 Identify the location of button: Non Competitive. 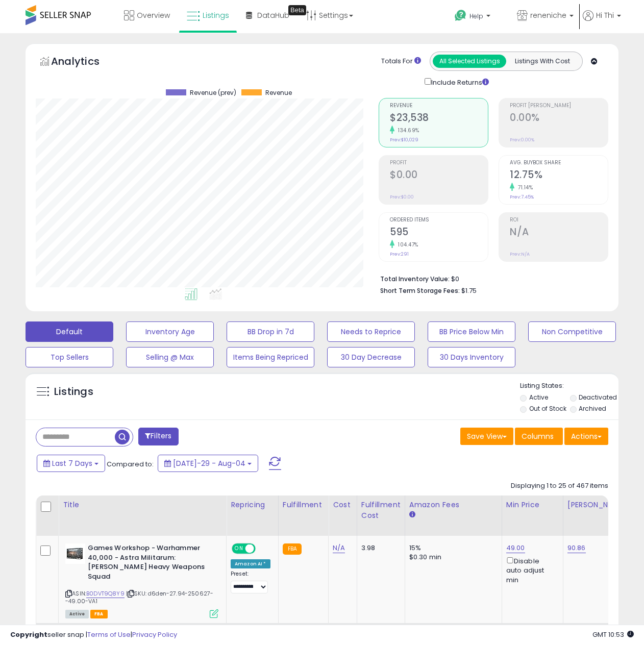
(573, 332).